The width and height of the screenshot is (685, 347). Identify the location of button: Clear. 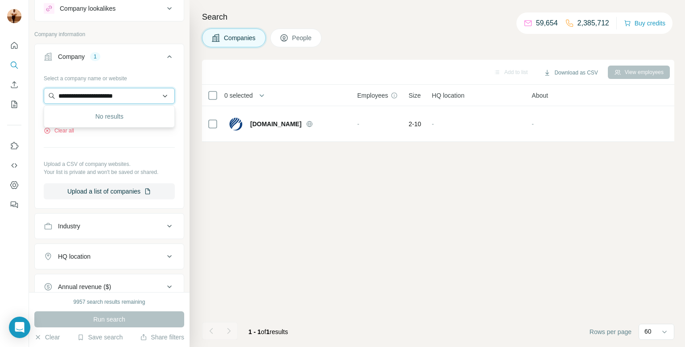
(47, 337).